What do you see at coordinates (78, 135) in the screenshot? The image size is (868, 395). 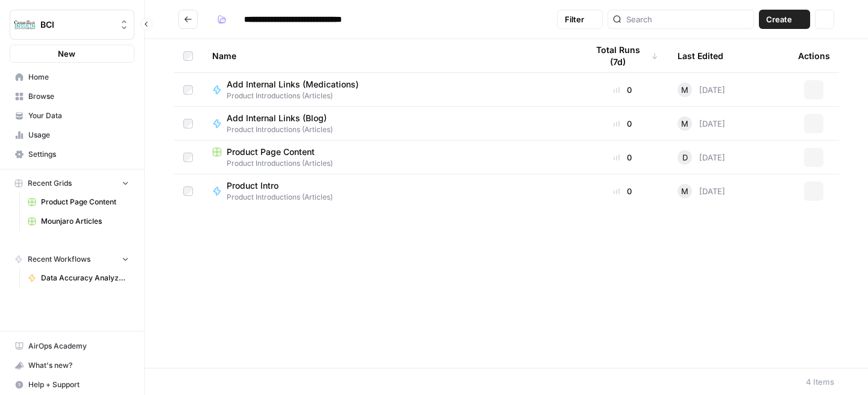 I see `span: Usage` at bounding box center [78, 135].